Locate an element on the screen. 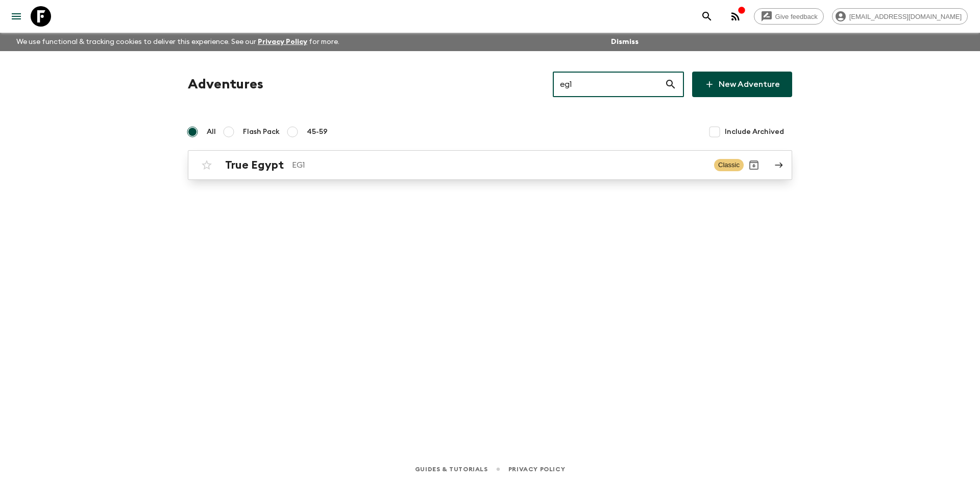  p: We use functional & tracking cookies to deliver this experience. See our for more. is located at coordinates (178, 42).